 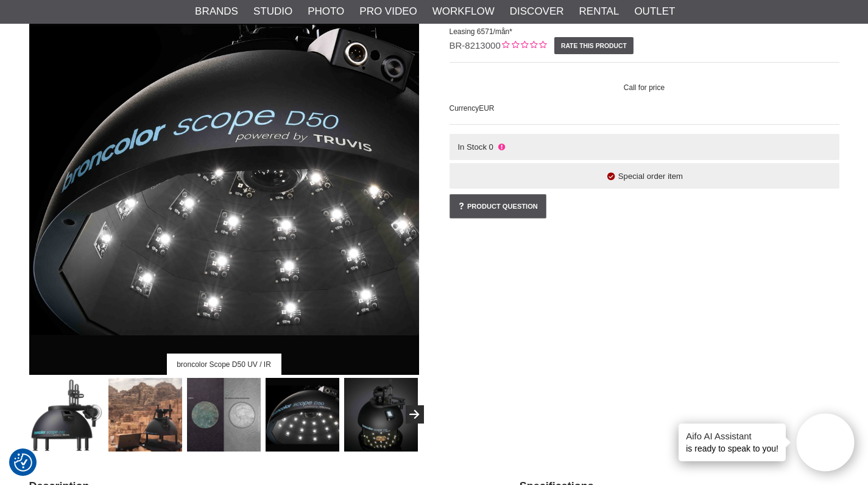 What do you see at coordinates (594, 46) in the screenshot?
I see `a: Rate this product` at bounding box center [594, 46].